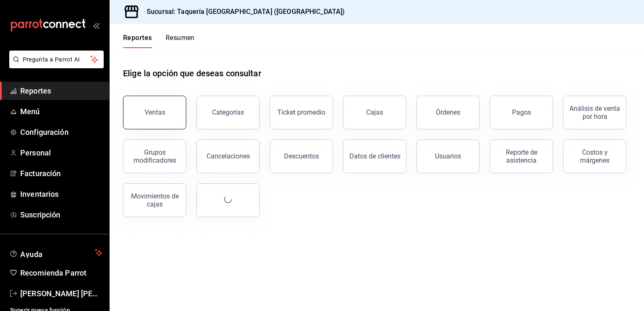  What do you see at coordinates (228, 112) in the screenshot?
I see `div: Categorías` at bounding box center [228, 112].